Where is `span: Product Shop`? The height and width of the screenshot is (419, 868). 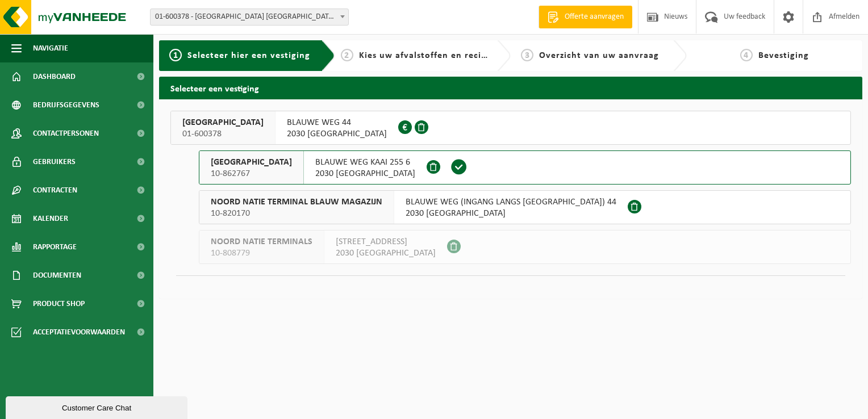
span: Product Shop is located at coordinates (58, 304).